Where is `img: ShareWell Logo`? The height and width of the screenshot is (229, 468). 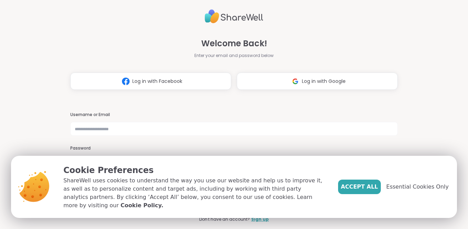
img: ShareWell Logo is located at coordinates (234, 16).